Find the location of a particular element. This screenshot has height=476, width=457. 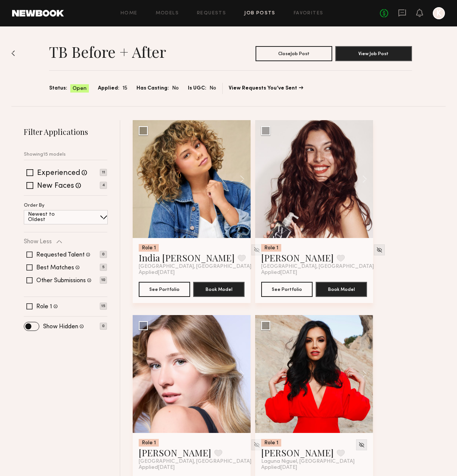

p: 4 is located at coordinates (103, 185).